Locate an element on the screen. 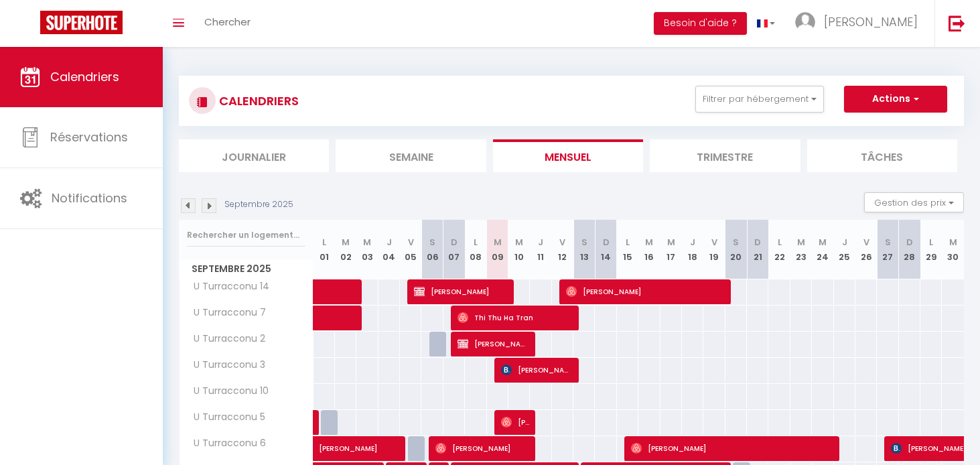 The height and width of the screenshot is (465, 980). th: 22 is located at coordinates (779, 249).